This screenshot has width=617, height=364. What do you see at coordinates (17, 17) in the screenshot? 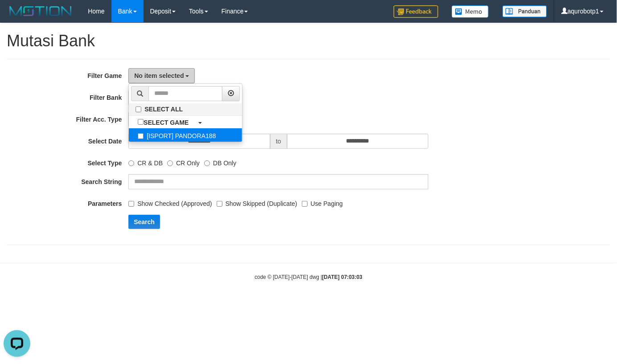
I see `button: Open LiveChat chat widget` at bounding box center [17, 17].